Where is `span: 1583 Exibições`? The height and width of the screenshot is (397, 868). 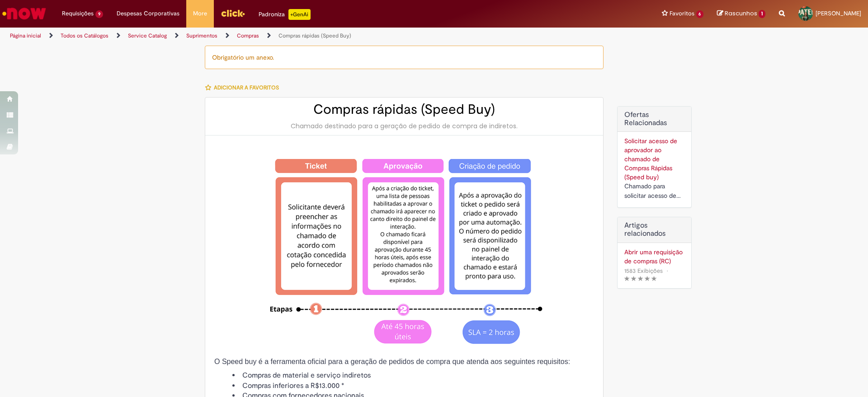
span: 1583 Exibições is located at coordinates (643, 270).